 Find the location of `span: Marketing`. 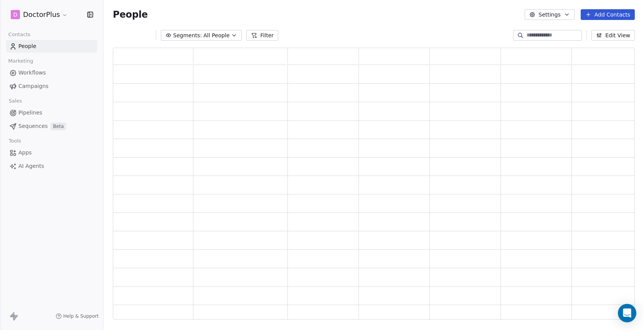

span: Marketing is located at coordinates (21, 61).